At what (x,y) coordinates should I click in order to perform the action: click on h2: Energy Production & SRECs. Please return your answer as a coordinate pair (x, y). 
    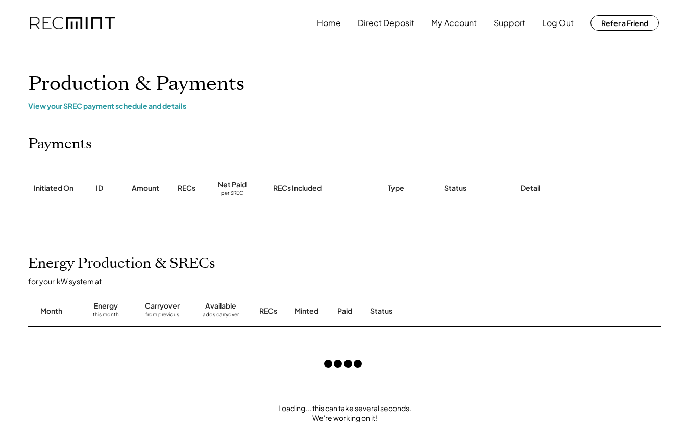
    Looking at the image, I should click on (121, 264).